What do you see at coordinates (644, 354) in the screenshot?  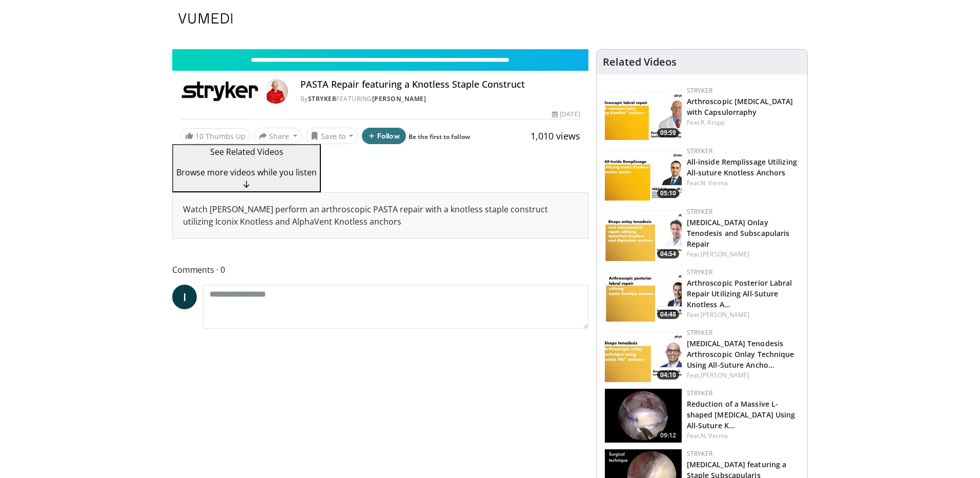 I see `img: dd3c9599-9b8f-4523-a967-19256dd67964.150x105_q85_crop-smart_upscale.jpg` at bounding box center [644, 354].